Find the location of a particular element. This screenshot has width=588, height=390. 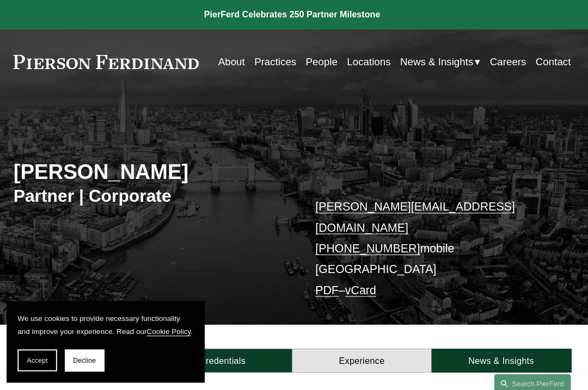

button: Accept is located at coordinates (42, 357).